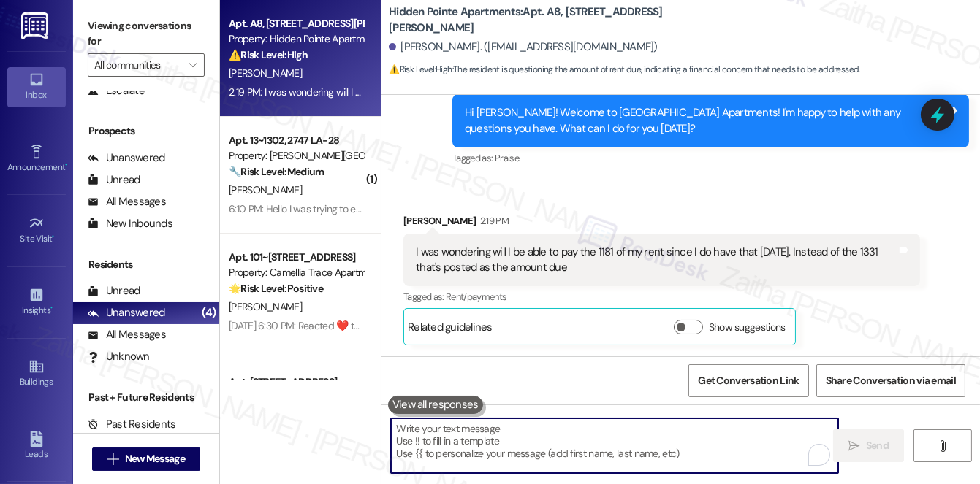 Image resolution: width=980 pixels, height=484 pixels. I want to click on label: Viewing conversations for, so click(146, 34).